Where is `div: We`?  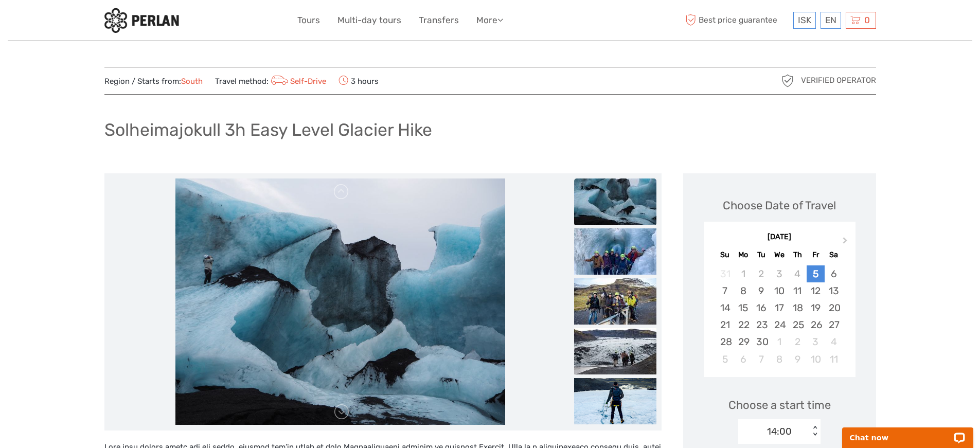 div: We is located at coordinates (779, 254).